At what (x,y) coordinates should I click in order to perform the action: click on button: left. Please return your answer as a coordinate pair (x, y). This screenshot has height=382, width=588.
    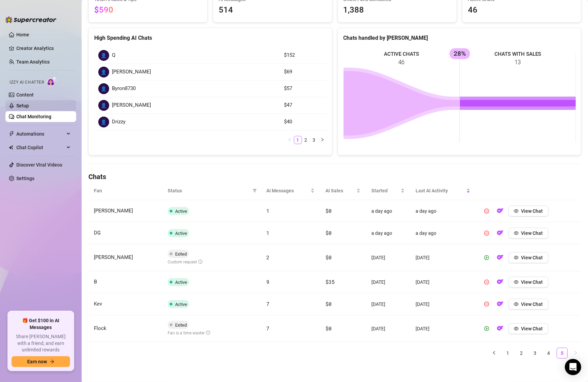
    Looking at the image, I should click on (494, 353).